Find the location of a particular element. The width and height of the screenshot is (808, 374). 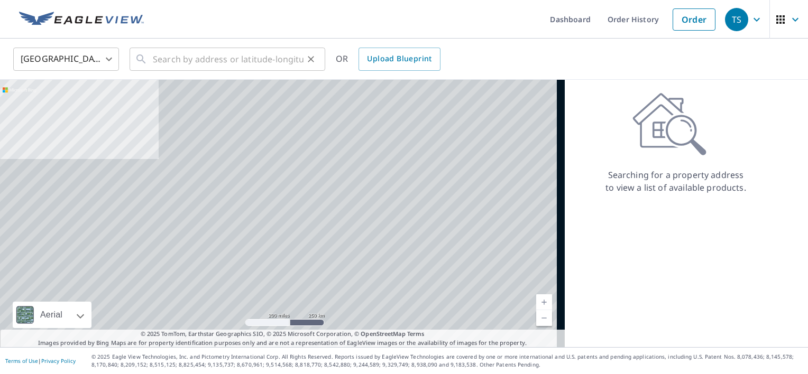

p: © 2025 Eagle View Technologies, Inc. and Pictometry International Corp. All Rights Reserved. Repo... is located at coordinates (447, 361).